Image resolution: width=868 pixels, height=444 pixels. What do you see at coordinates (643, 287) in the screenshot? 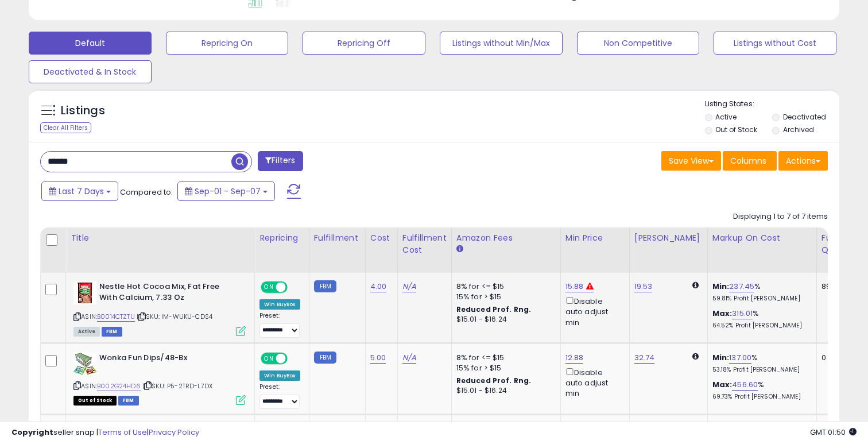
I see `a: 19.53` at bounding box center [643, 287].